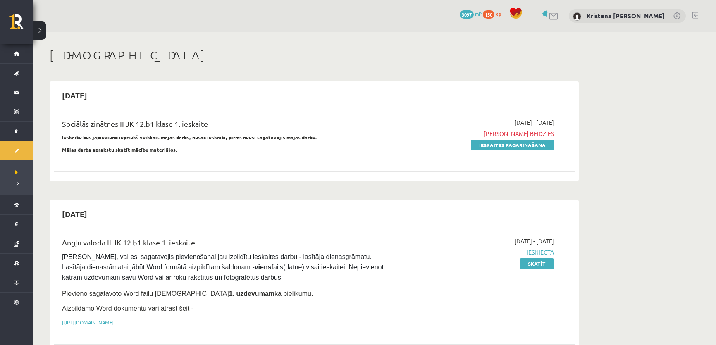  What do you see at coordinates (512, 145) in the screenshot?
I see `a: Ieskaites pagarināšana` at bounding box center [512, 145].